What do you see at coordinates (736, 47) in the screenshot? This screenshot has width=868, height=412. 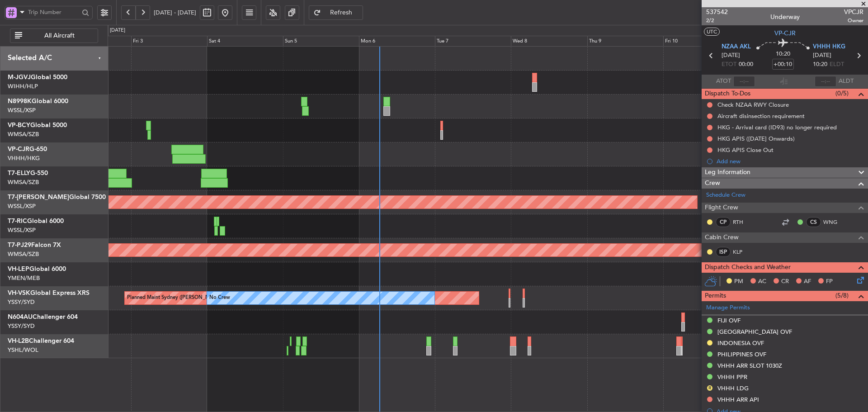 I see `span: NZAA AKL` at bounding box center [736, 47].